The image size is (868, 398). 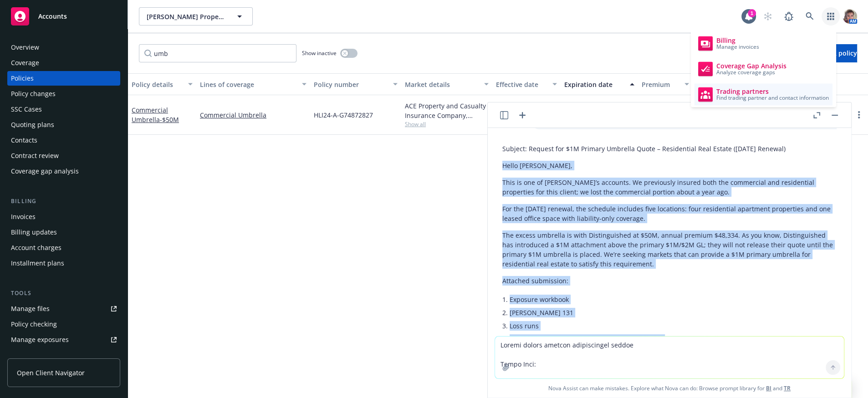 What do you see at coordinates (830, 17) in the screenshot?
I see `a: Switch app` at bounding box center [830, 17].